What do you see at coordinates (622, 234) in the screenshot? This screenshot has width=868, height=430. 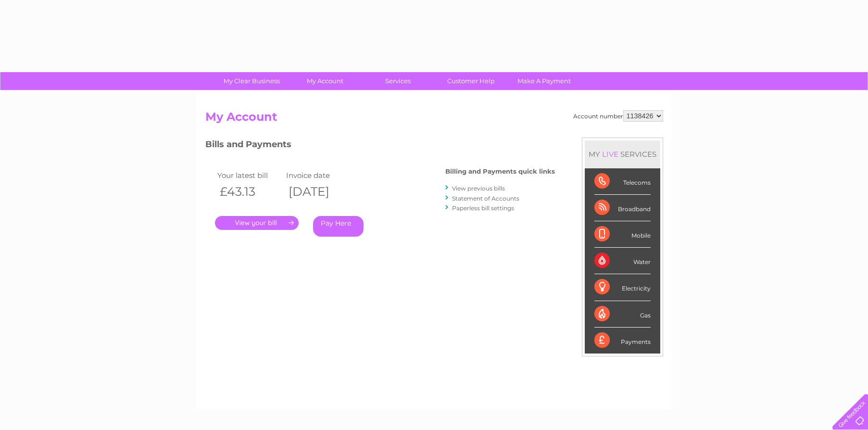 I see `div: Mobile` at bounding box center [622, 234].